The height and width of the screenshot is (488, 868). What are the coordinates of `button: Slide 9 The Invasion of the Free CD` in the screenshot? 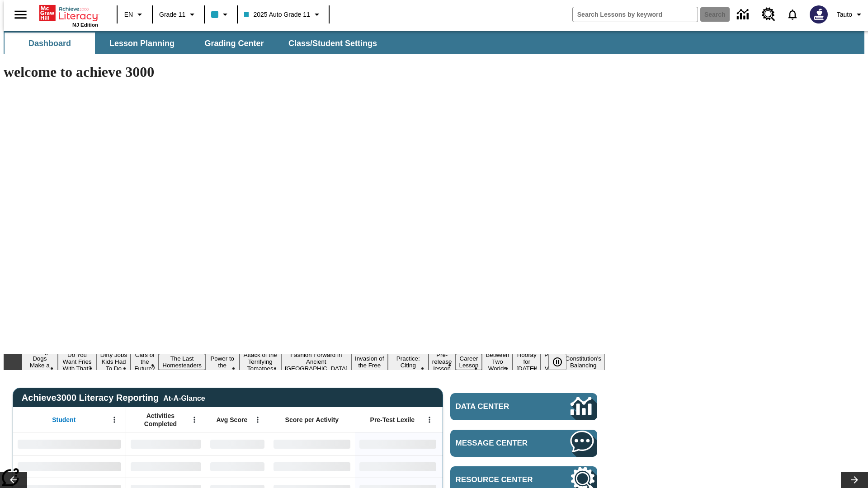 It's located at (369, 362).